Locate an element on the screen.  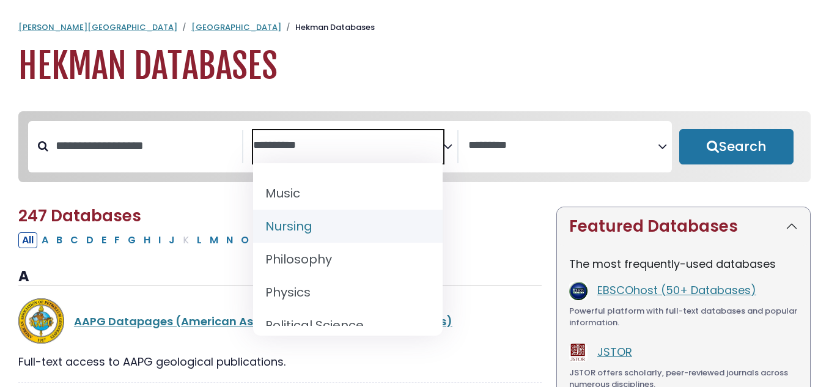
li: Hekman Databases is located at coordinates (328, 28).